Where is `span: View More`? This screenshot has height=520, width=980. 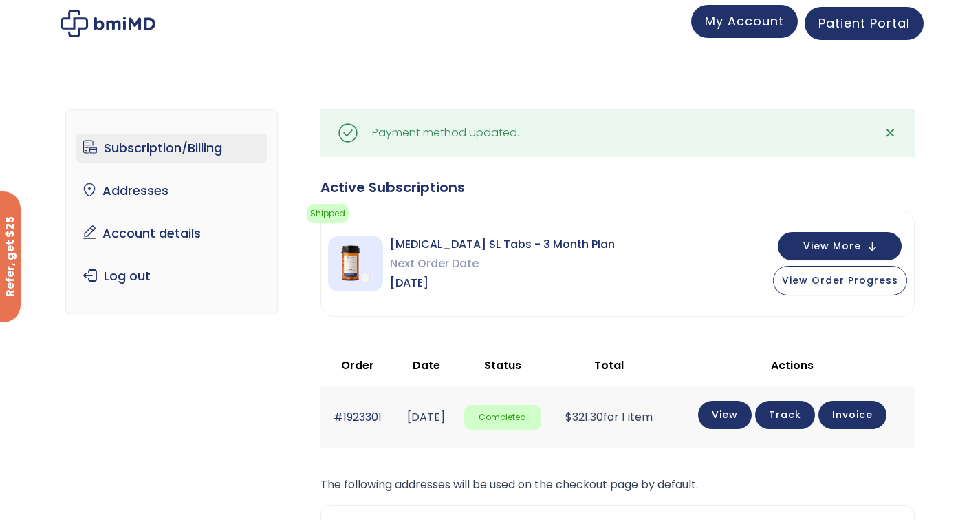 span: View More is located at coordinates (832, 245).